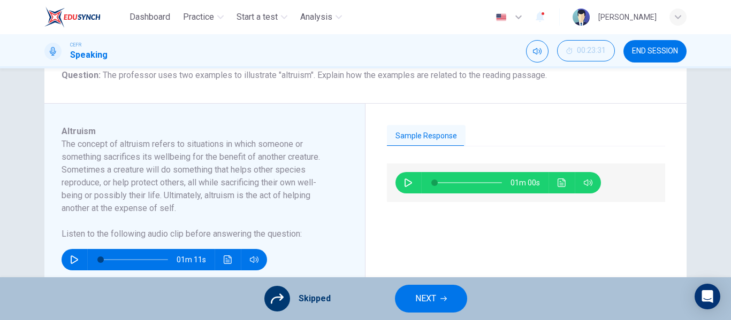  Describe the element at coordinates (315, 299) in the screenshot. I see `span: Skipped` at that location.